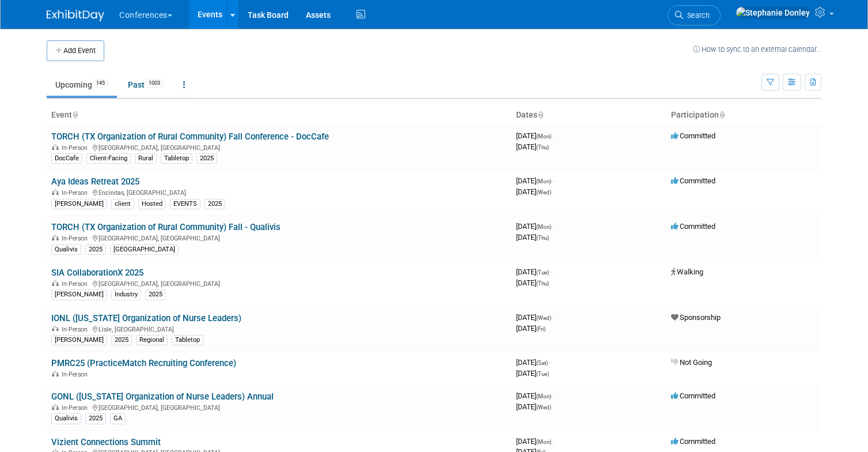 Image resolution: width=868 pixels, height=452 pixels. Describe the element at coordinates (694, 15) in the screenshot. I see `a: Search` at that location.